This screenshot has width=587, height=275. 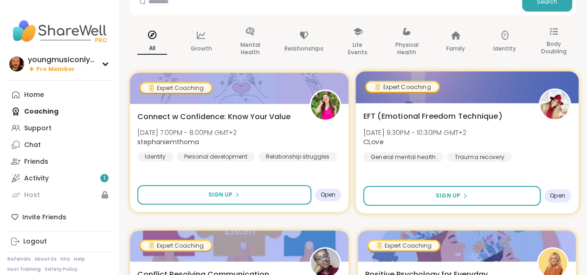 I want to click on b: stephaniemthoma, so click(x=168, y=142).